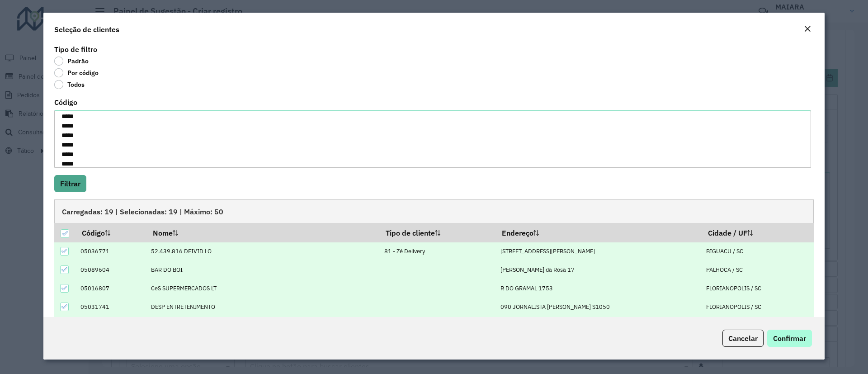 Image resolution: width=868 pixels, height=374 pixels. I want to click on th: Endereço, so click(599, 232).